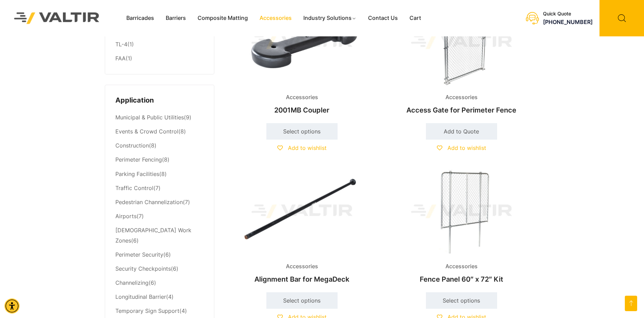 This screenshot has width=644, height=318. What do you see at coordinates (329, 18) in the screenshot?
I see `a: Industry Solutions` at bounding box center [329, 18].